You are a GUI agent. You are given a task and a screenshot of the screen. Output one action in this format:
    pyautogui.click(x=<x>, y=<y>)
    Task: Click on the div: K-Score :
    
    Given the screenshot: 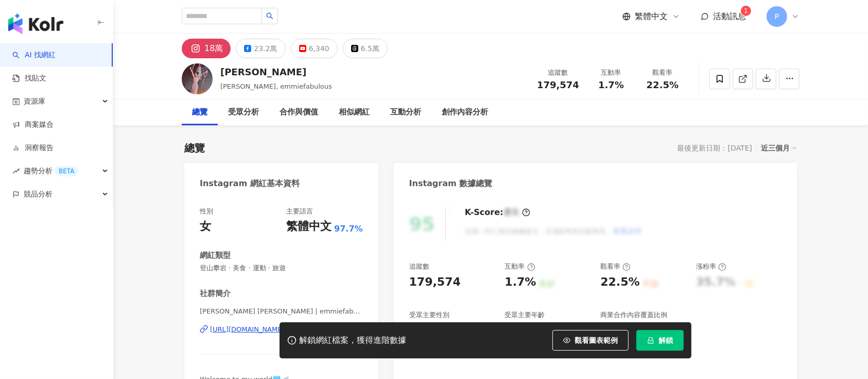 What is the action you would take?
    pyautogui.click(x=497, y=213)
    